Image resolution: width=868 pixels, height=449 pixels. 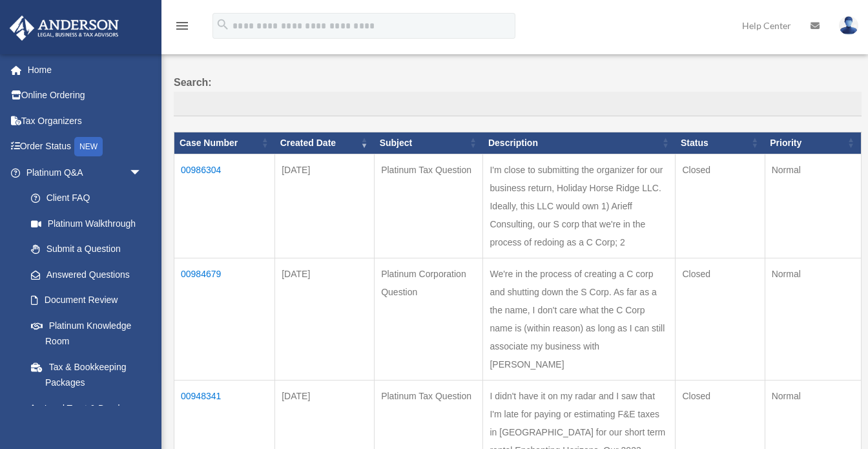 What do you see at coordinates (518, 104) in the screenshot?
I see `input: Search:` at bounding box center [518, 104].